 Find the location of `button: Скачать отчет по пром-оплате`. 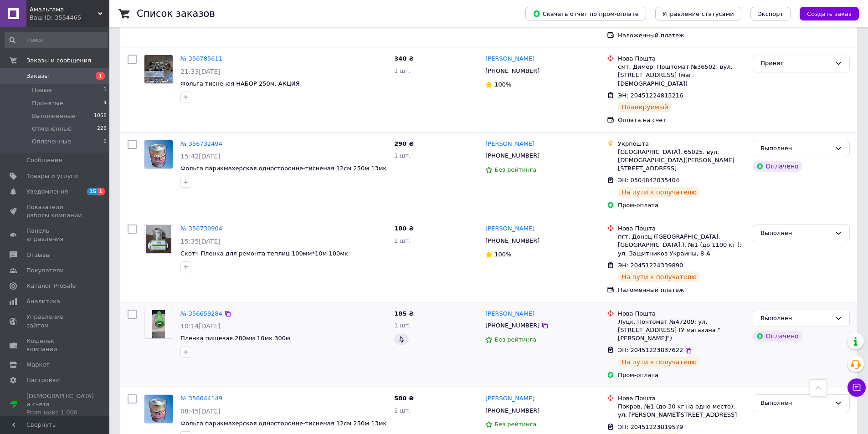

button: Скачать отчет по пром-оплате is located at coordinates (585, 13).